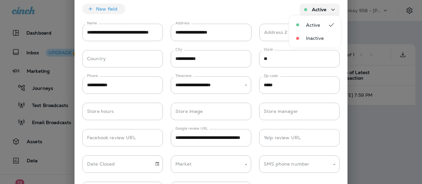 Image resolution: width=422 pixels, height=184 pixels. Describe the element at coordinates (183, 76) in the screenshot. I see `label: Timezone` at that location.